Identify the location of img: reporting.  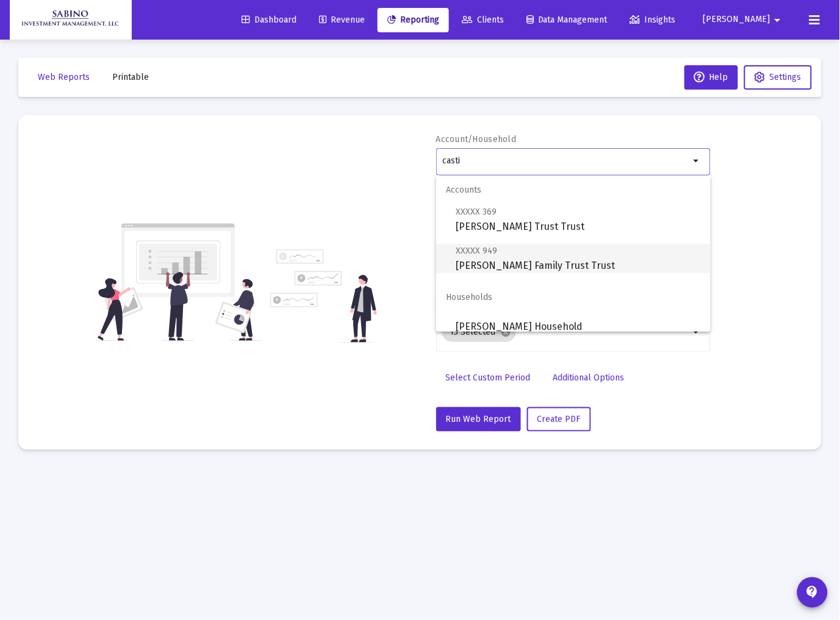
(178, 282).